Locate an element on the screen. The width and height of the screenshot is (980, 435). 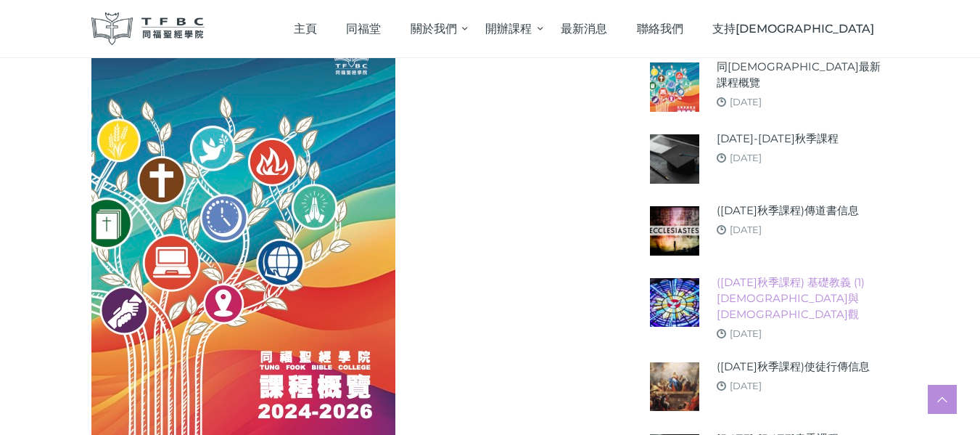
a: Scroll to top is located at coordinates (942, 400).